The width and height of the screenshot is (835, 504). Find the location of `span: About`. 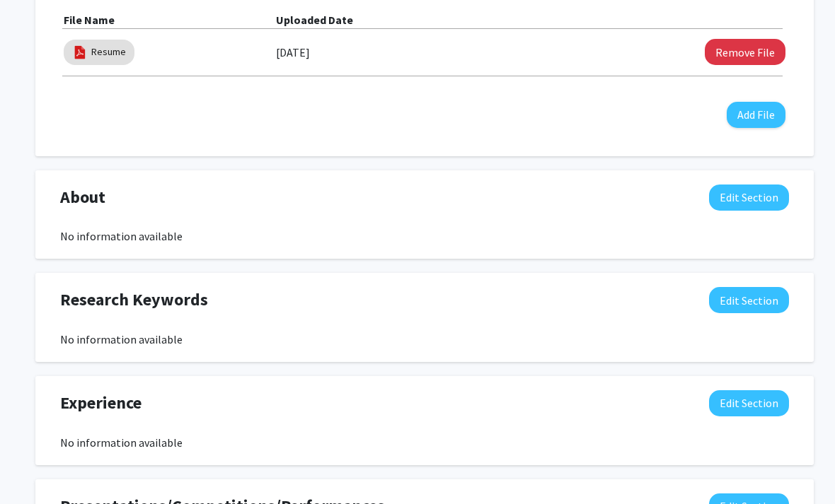

span: About is located at coordinates (83, 198).